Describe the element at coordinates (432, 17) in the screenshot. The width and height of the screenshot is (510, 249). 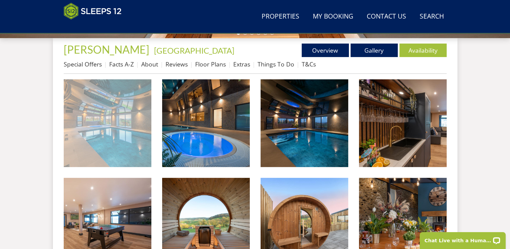
I see `a: Search` at that location.